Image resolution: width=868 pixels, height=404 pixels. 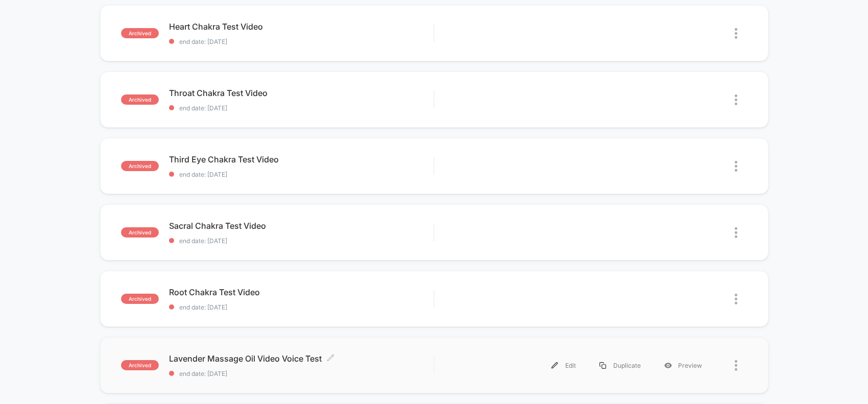 What do you see at coordinates (301, 93) in the screenshot?
I see `span: Throat Chakra Test Video` at bounding box center [301, 93].